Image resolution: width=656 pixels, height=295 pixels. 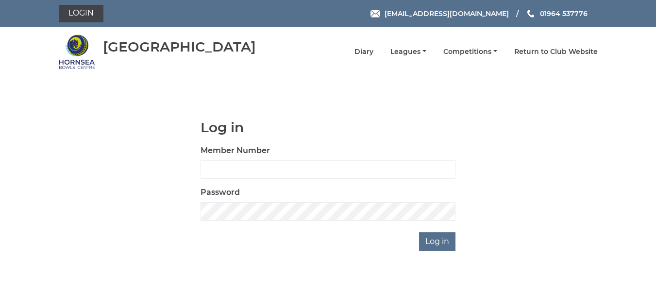 I want to click on img: Phone us, so click(x=530, y=14).